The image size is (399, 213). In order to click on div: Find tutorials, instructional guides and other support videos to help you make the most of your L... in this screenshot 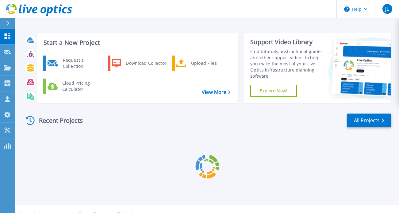, I will do `click(287, 64)`.